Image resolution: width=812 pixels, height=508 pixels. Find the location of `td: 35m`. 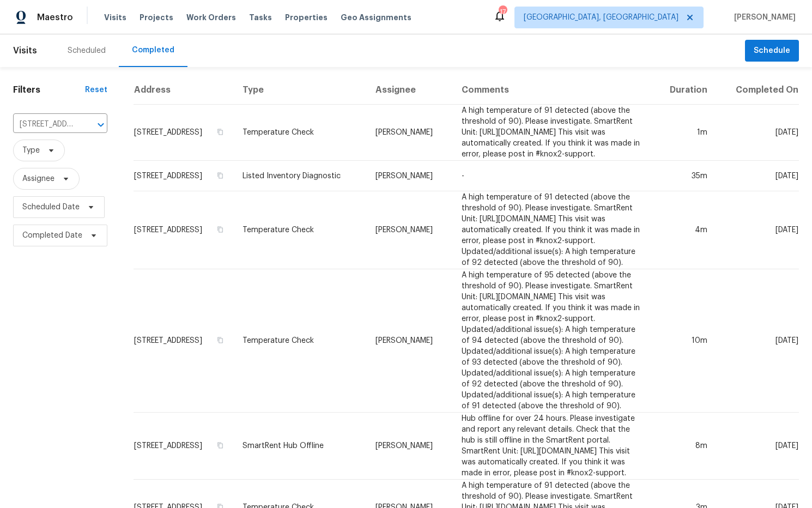

td: 35m is located at coordinates (684, 176).